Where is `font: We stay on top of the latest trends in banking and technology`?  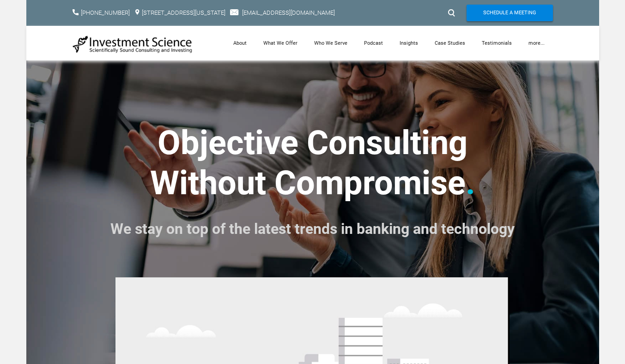
font: We stay on top of the latest trends in banking and technology is located at coordinates (312, 229).